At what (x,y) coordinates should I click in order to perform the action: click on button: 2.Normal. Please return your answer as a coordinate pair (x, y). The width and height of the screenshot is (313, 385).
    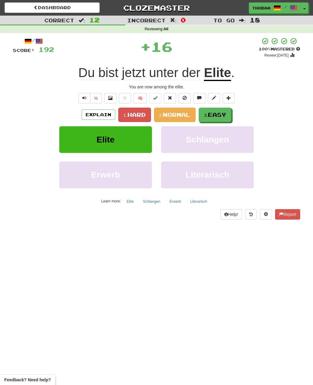
    Looking at the image, I should click on (175, 115).